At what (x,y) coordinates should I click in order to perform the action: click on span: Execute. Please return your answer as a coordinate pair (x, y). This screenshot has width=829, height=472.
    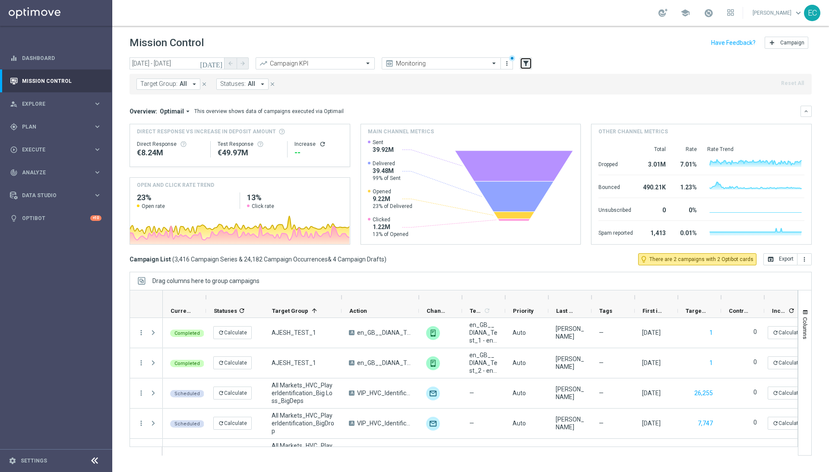
    Looking at the image, I should click on (57, 150).